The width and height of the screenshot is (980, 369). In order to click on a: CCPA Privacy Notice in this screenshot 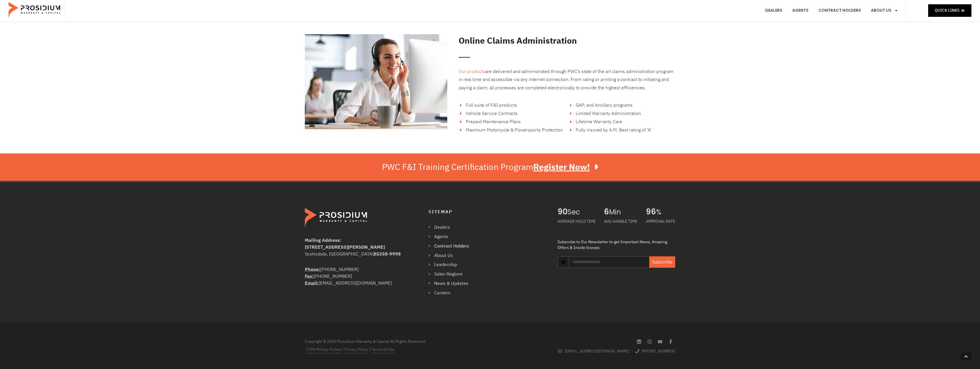, I will do `click(323, 349)`.